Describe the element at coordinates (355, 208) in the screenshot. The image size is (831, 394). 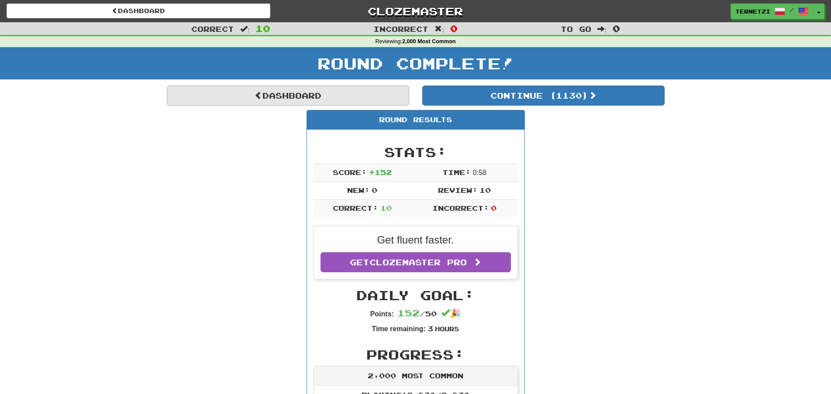
I see `span: Correct:` at that location.